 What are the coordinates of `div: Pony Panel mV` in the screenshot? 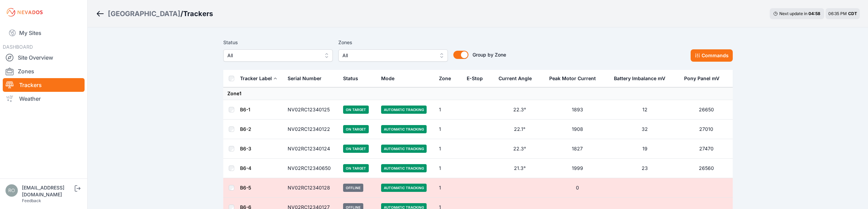 It's located at (701, 79).